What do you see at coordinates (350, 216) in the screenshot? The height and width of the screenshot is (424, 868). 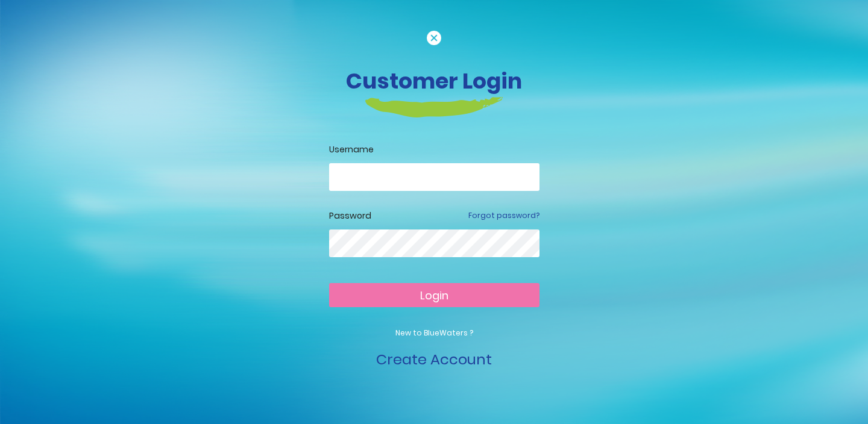 I see `label: Password` at bounding box center [350, 216].